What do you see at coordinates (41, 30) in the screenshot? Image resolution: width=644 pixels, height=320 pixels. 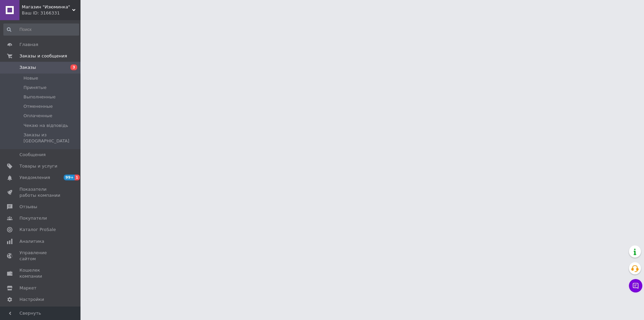 I see `input: Поиск` at bounding box center [41, 30].